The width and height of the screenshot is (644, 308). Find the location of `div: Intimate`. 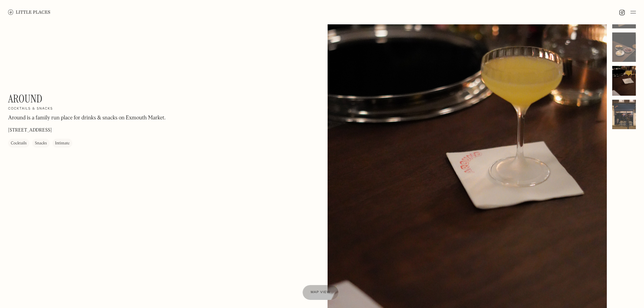

div: Intimate is located at coordinates (62, 144).